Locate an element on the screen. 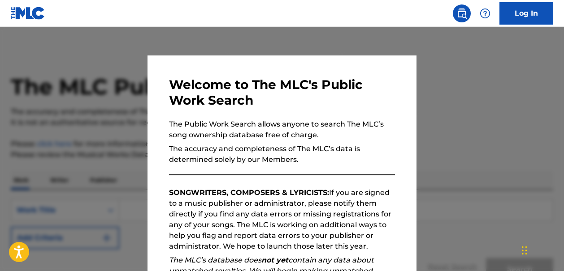  p: If you are signed to a music publisher or administrator, please notify them directly if you find ... is located at coordinates (282, 220).